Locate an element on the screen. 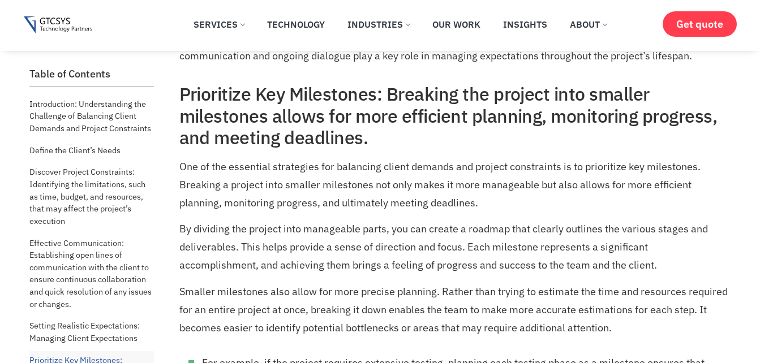  h2: Prioritize Key Milestones: Breaking the project into smaller milestones allows for more efficient... is located at coordinates (454, 115).